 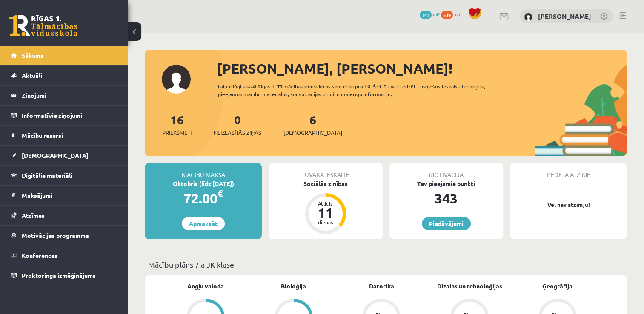 I want to click on a: Rīgas 1. Tālmācības vidusskola, so click(x=43, y=25).